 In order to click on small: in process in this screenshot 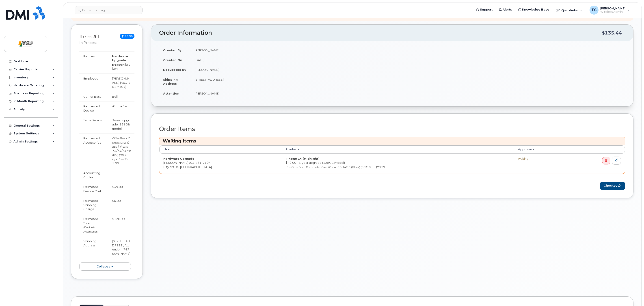, I will do `click(88, 43)`.